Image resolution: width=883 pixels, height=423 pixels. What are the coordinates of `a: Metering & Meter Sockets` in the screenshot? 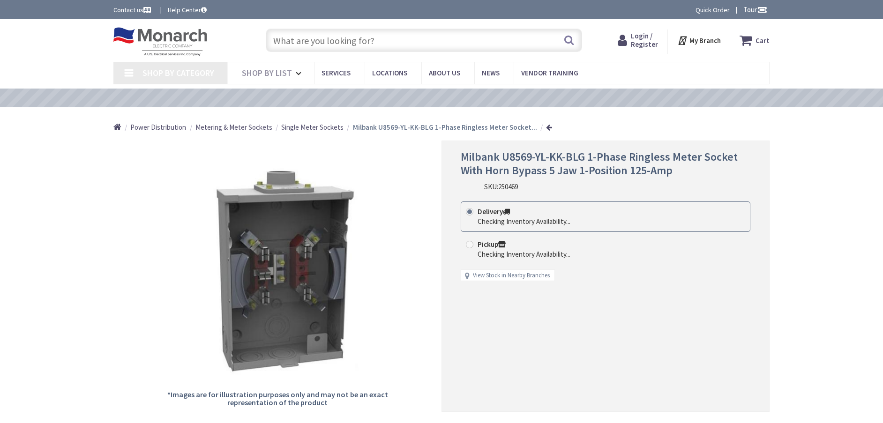 It's located at (234, 127).